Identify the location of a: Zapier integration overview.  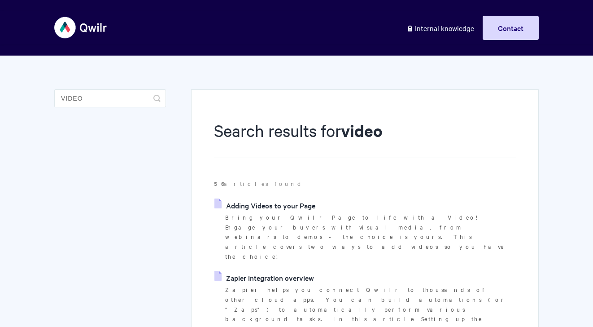
(264, 277).